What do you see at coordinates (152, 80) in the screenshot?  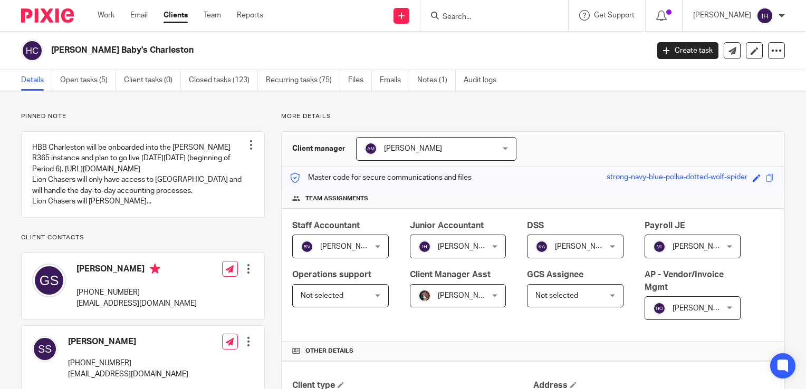 I see `a: Client tasks (0)` at bounding box center [152, 80].